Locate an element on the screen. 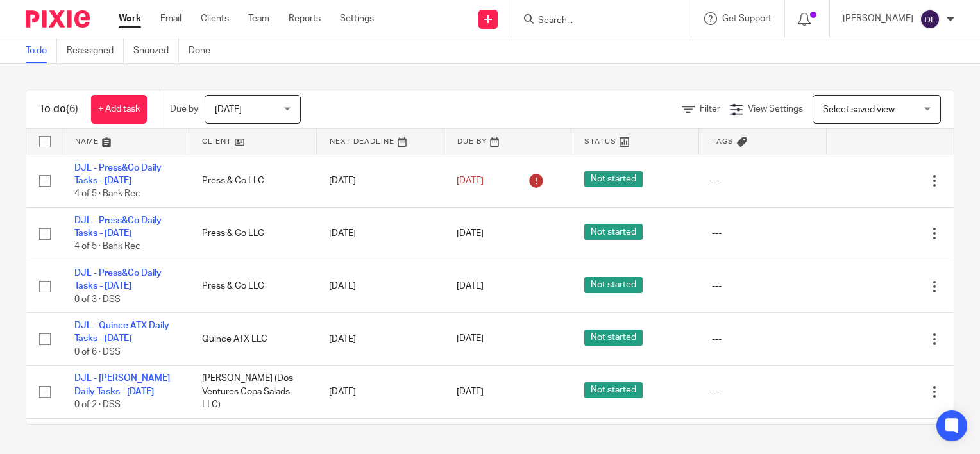 This screenshot has height=454, width=980. span: (6) is located at coordinates (72, 109).